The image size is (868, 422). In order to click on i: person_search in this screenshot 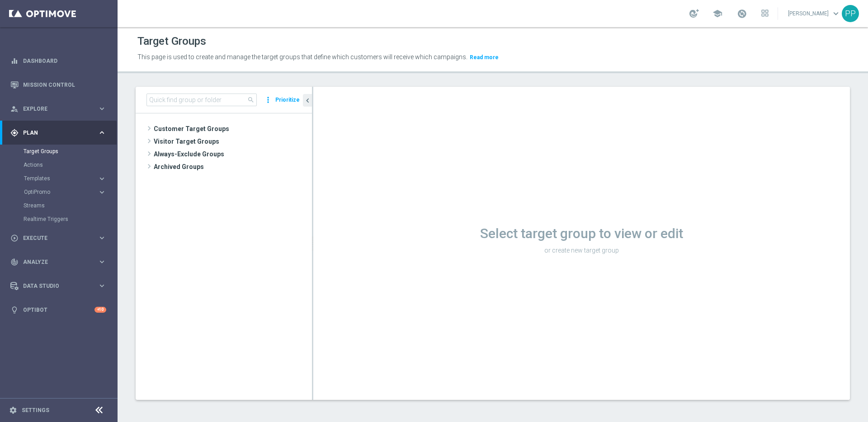, I will do `click(14, 109)`.